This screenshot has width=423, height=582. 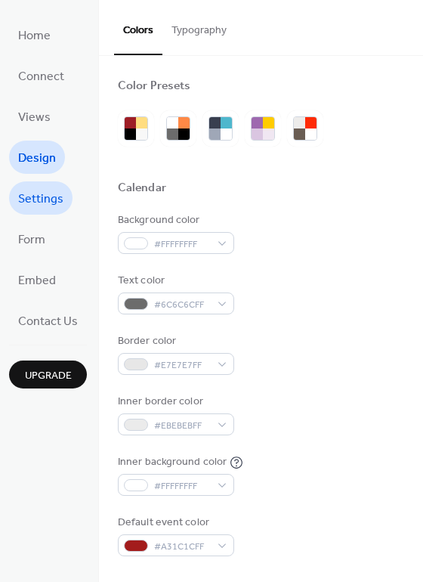 What do you see at coordinates (175, 220) in the screenshot?
I see `div: Background color` at bounding box center [175, 220].